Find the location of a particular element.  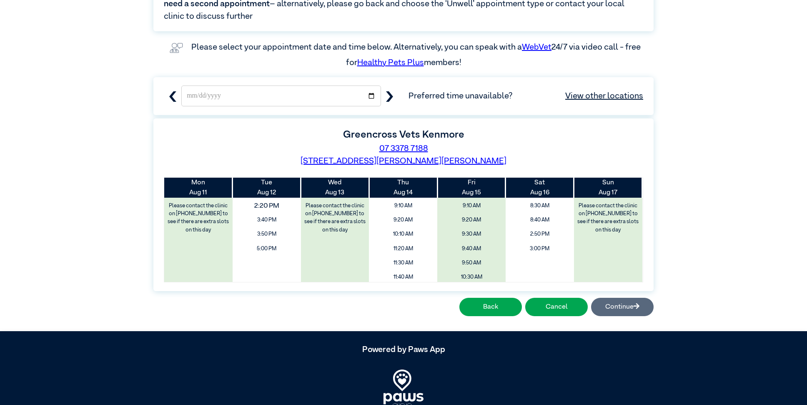

span: 3:50 PM is located at coordinates (267, 234).